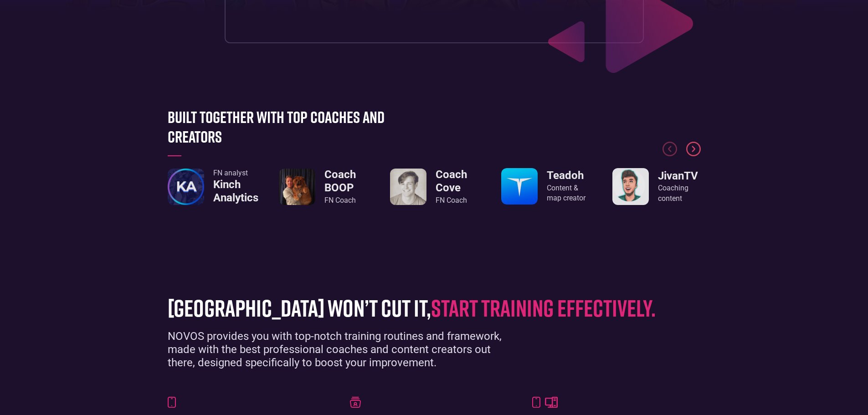  What do you see at coordinates (346, 181) in the screenshot?
I see `h3: Coach BOOP` at bounding box center [346, 181].